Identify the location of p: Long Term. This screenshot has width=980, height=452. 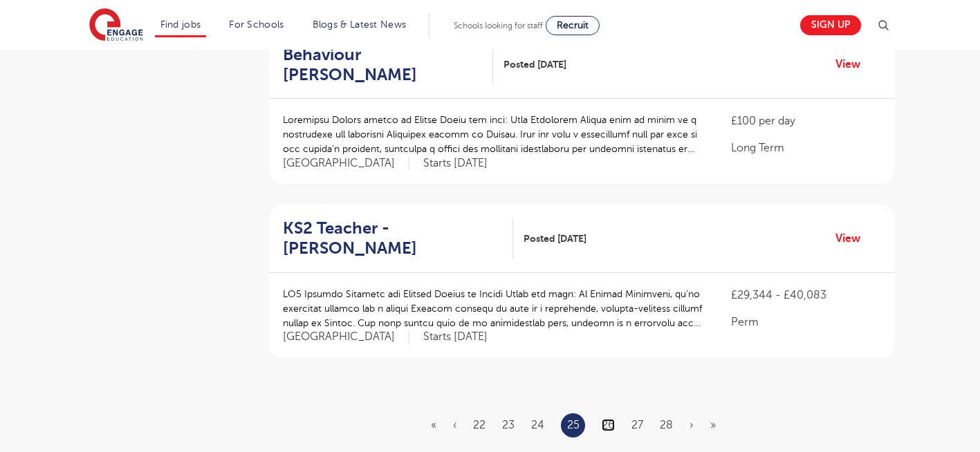
(806, 148).